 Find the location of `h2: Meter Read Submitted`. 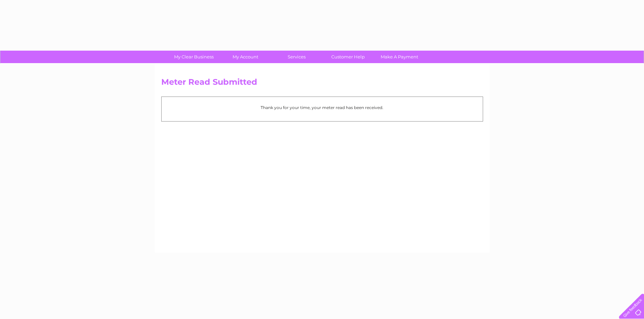

h2: Meter Read Submitted is located at coordinates (322, 84).